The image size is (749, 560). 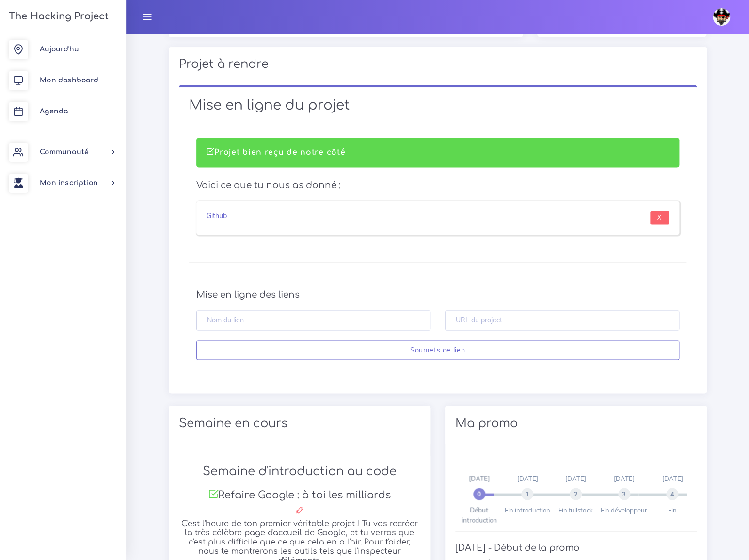 I want to click on span: Fin, so click(x=672, y=510).